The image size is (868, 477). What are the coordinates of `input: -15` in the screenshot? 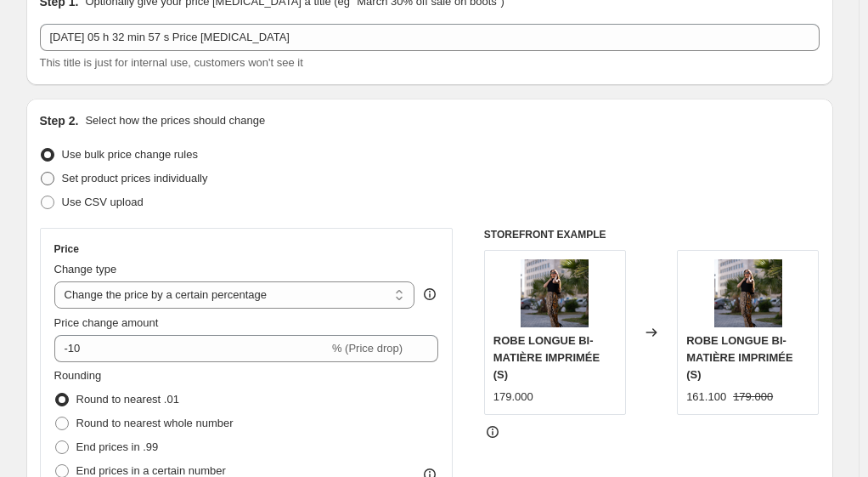 It's located at (192, 348).